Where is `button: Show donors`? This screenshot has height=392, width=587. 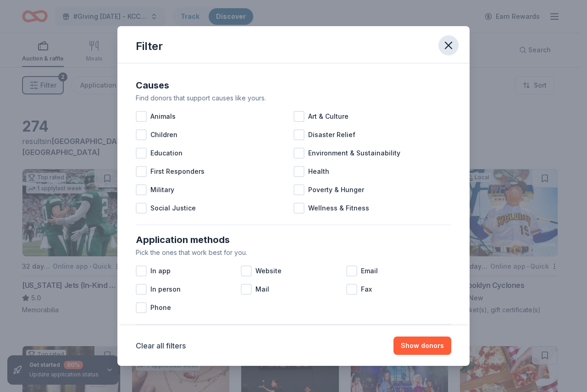
button: Show donors is located at coordinates (422, 345).